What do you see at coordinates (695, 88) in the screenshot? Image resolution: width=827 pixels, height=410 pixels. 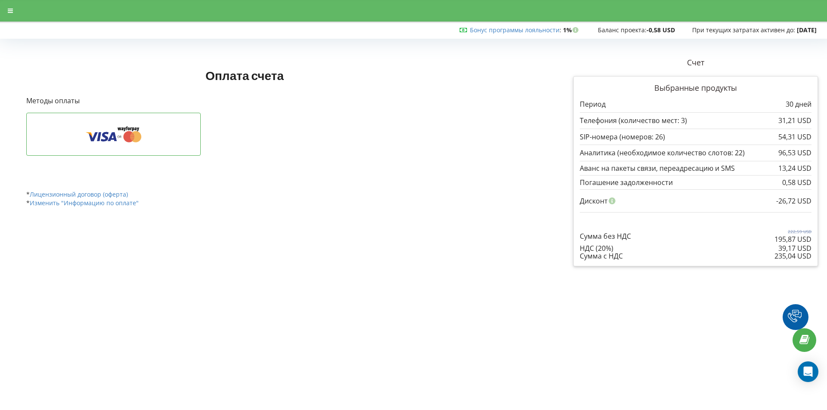 I see `p: Выбранные продукты` at bounding box center [695, 88].